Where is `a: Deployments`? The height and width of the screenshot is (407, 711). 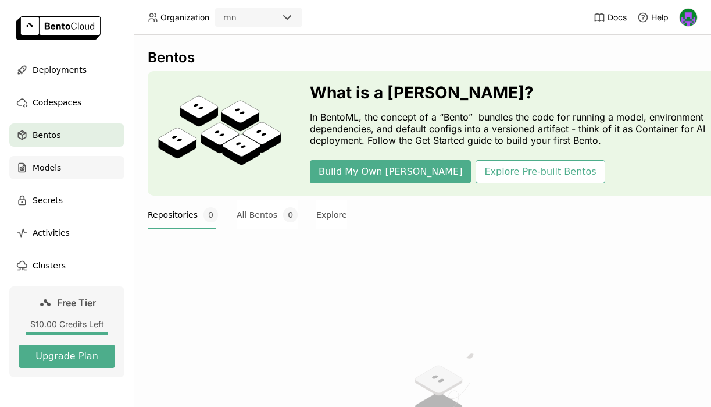
a: Deployments is located at coordinates (67, 70).